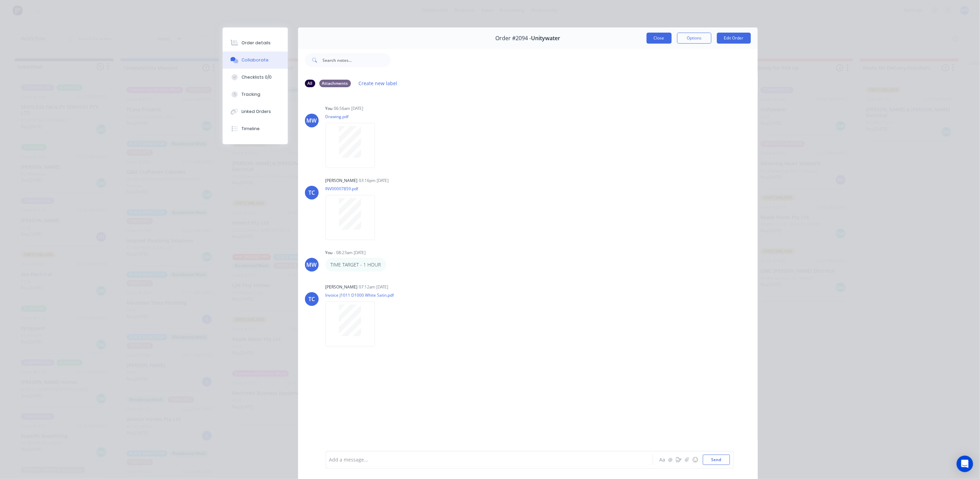  Describe the element at coordinates (255, 43) in the screenshot. I see `button: Order details` at that location.